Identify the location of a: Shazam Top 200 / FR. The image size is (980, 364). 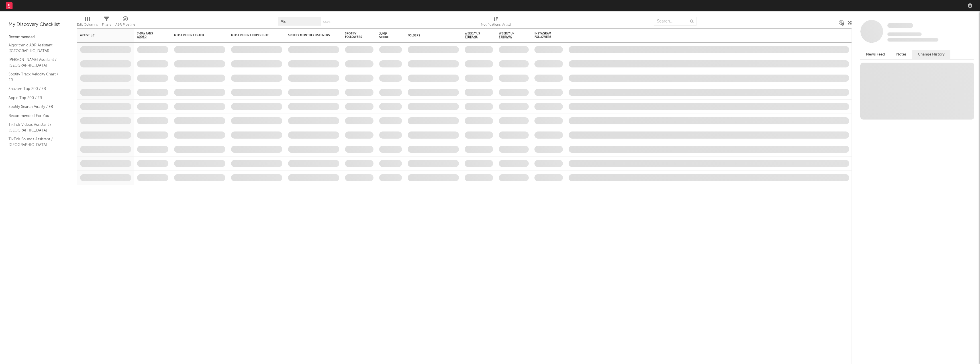
(36, 89).